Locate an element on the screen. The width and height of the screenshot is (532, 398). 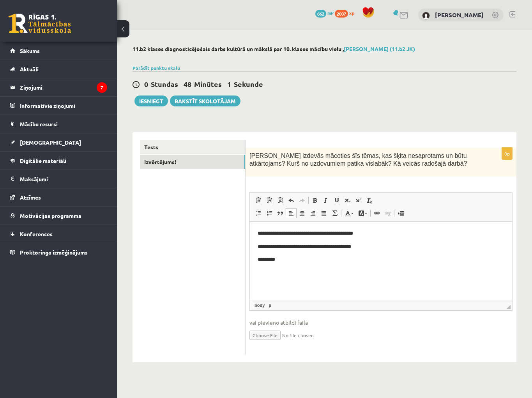
a: Block Quote is located at coordinates (280, 213).